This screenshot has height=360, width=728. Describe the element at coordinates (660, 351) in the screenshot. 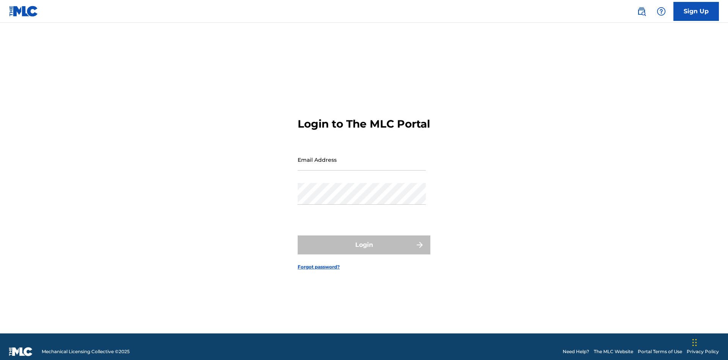

I see `a: Portal Terms of Use` at that location.